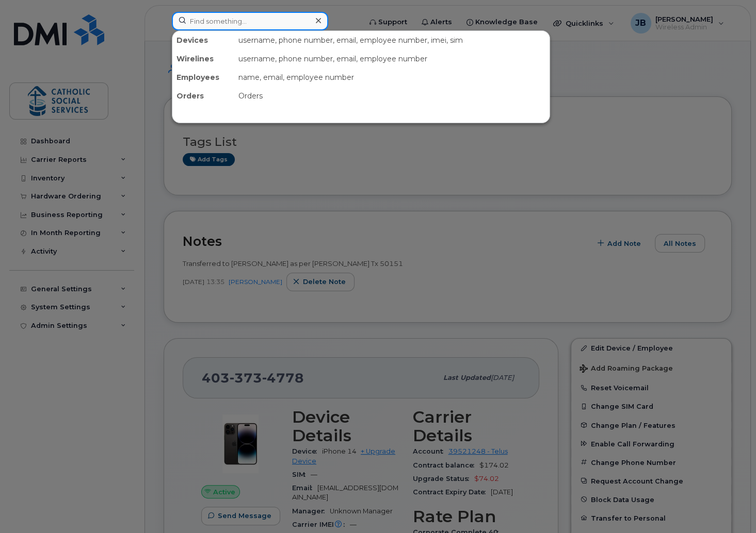 The height and width of the screenshot is (533, 756). I want to click on div: name, email, employee number, so click(392, 78).